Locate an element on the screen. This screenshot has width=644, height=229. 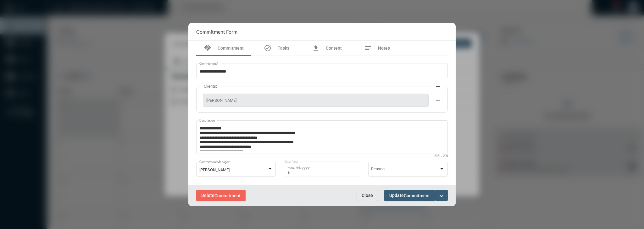
mat-icon: file_upload is located at coordinates (316, 48).